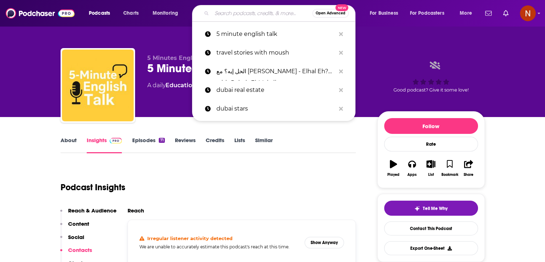  I want to click on button: Played, so click(394, 168).